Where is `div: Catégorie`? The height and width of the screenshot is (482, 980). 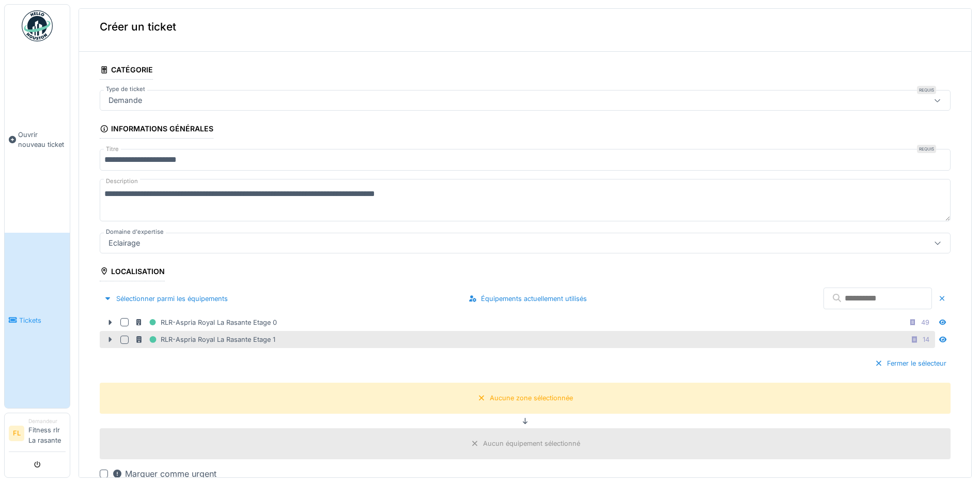
div: Catégorie is located at coordinates (126, 71).